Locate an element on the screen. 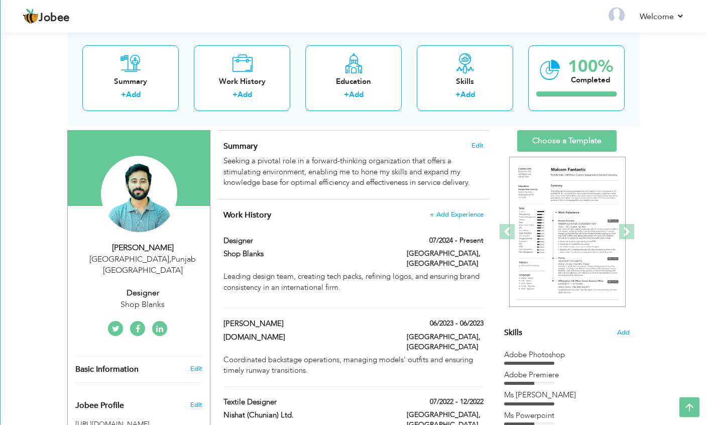 The width and height of the screenshot is (707, 425). span: Jobee Profile is located at coordinates (99, 406).